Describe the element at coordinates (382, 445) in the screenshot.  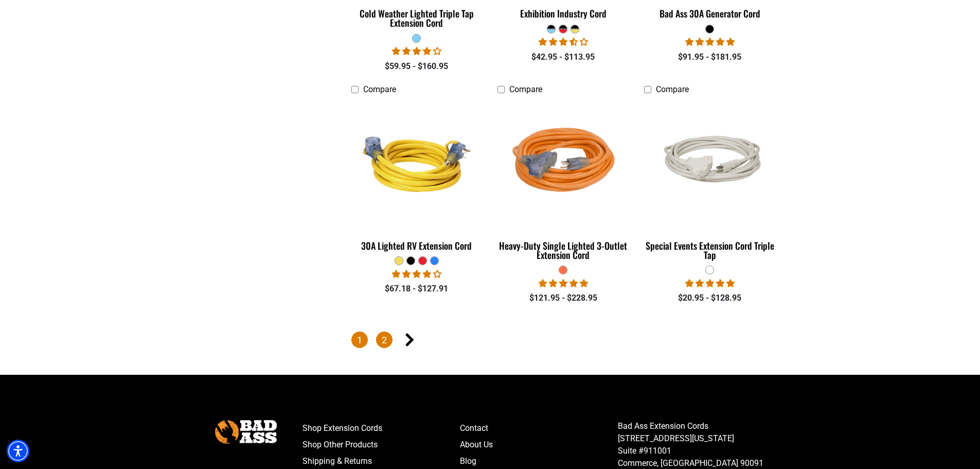
I see `a: Shop Other Products` at that location.